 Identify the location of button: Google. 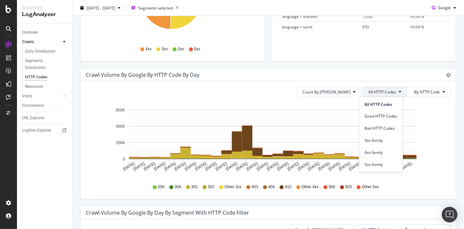
(444, 8).